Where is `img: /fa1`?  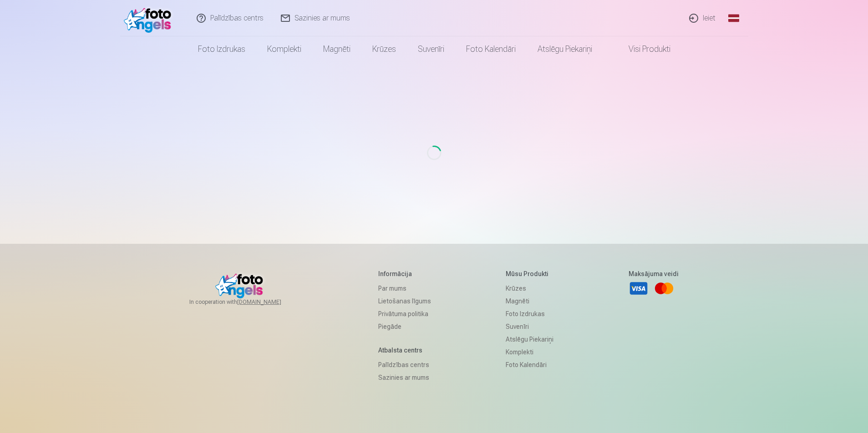 img: /fa1 is located at coordinates (150, 18).